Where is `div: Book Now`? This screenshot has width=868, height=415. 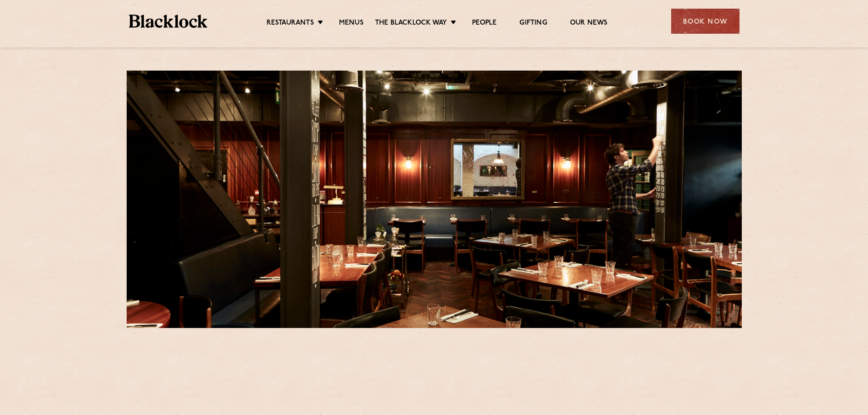 div: Book Now is located at coordinates (706, 21).